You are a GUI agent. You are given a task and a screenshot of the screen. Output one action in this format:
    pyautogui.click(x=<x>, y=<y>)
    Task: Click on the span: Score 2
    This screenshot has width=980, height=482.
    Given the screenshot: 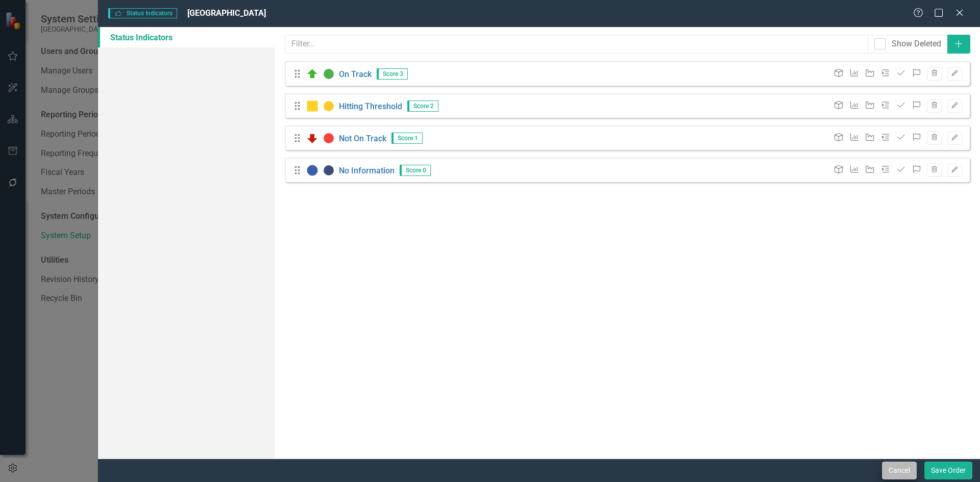 What is the action you would take?
    pyautogui.click(x=423, y=106)
    